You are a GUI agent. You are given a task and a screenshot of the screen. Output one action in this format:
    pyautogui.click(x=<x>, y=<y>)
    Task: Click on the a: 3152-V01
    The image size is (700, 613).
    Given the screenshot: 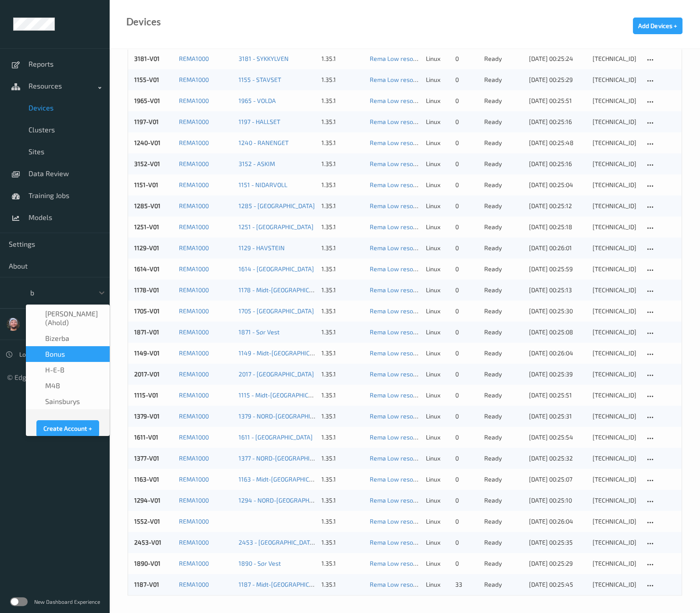 What is the action you would take?
    pyautogui.click(x=147, y=164)
    